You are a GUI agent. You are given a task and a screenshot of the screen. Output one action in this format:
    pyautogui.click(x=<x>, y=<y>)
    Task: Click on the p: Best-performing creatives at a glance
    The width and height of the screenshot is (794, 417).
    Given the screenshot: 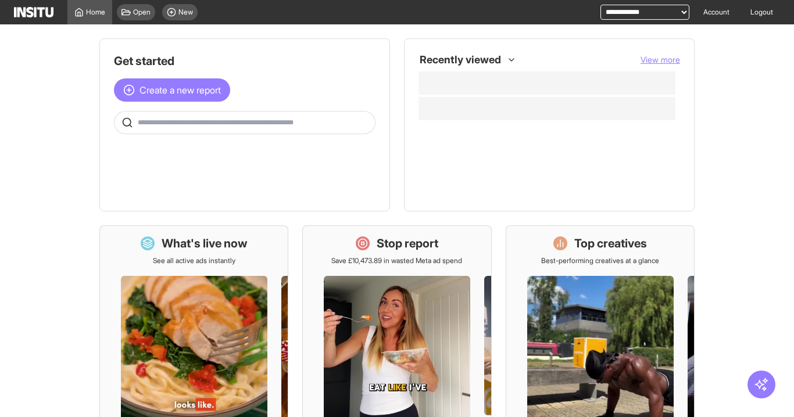 What is the action you would take?
    pyautogui.click(x=600, y=261)
    